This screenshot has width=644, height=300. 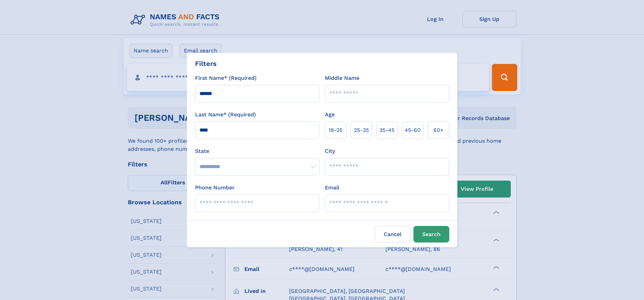 What do you see at coordinates (226, 78) in the screenshot?
I see `label: First Name* (Required)` at bounding box center [226, 78].